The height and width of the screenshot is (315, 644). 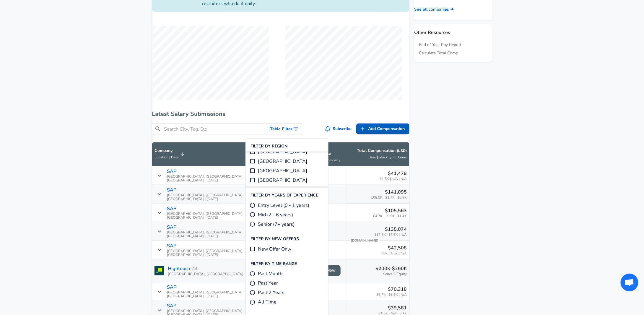 I want to click on p: Other Resources, so click(x=453, y=30).